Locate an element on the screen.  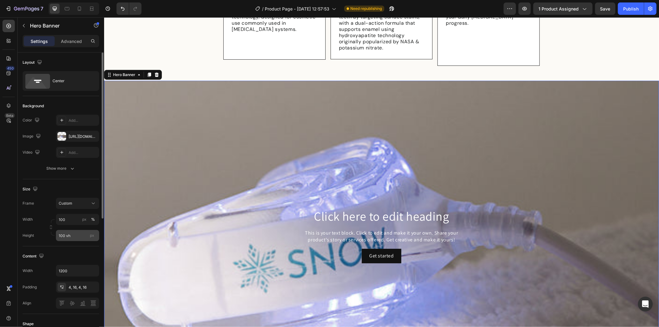
button: 1 product assigned is located at coordinates (563, 9).